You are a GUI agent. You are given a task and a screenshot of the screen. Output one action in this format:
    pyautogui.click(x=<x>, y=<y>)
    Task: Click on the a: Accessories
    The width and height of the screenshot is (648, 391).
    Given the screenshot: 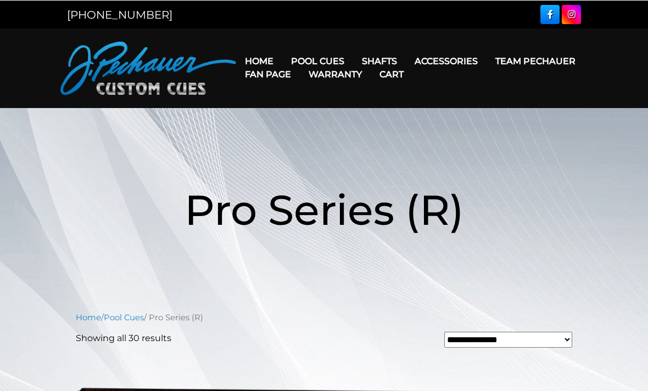 What is the action you would take?
    pyautogui.click(x=446, y=60)
    